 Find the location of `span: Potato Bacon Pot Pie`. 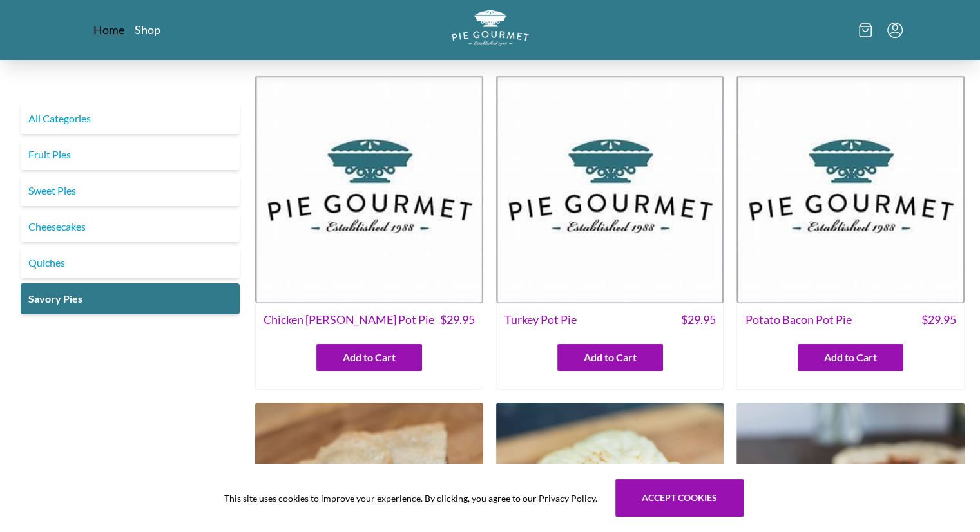

span: Potato Bacon Pot Pie is located at coordinates (798, 319).